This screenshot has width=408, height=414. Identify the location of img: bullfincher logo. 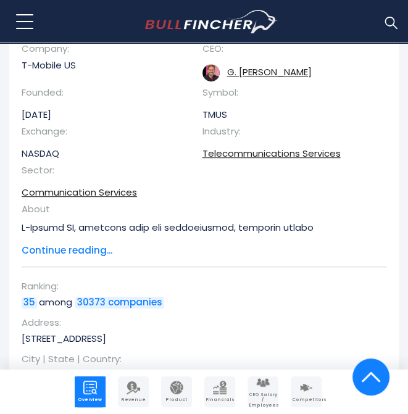
(211, 22).